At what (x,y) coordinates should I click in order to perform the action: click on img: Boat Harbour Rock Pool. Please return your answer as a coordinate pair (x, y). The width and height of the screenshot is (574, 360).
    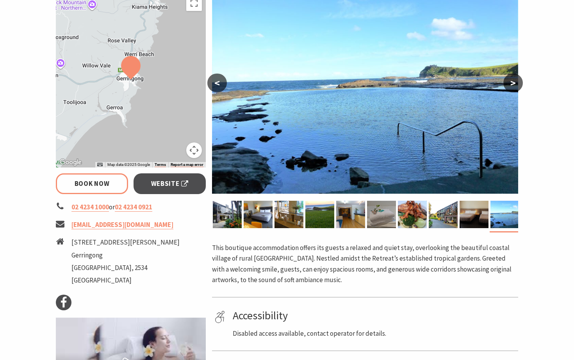
    Looking at the image, I should click on (505, 214).